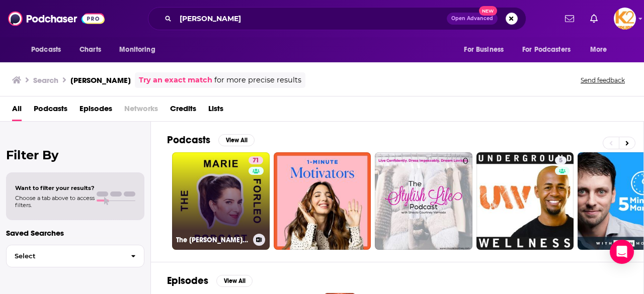 This screenshot has width=644, height=294. What do you see at coordinates (603, 80) in the screenshot?
I see `button: Send feedback` at bounding box center [603, 80].